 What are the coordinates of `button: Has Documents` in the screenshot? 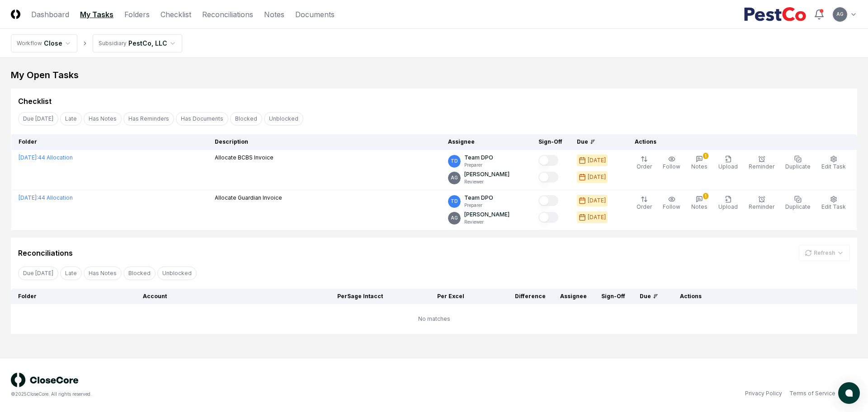 It's located at (202, 119).